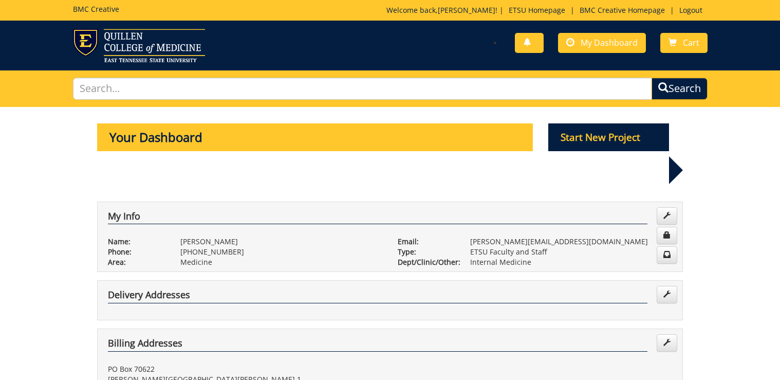 Image resolution: width=780 pixels, height=380 pixels. Describe the element at coordinates (139, 45) in the screenshot. I see `img: ETSU logo` at that location.